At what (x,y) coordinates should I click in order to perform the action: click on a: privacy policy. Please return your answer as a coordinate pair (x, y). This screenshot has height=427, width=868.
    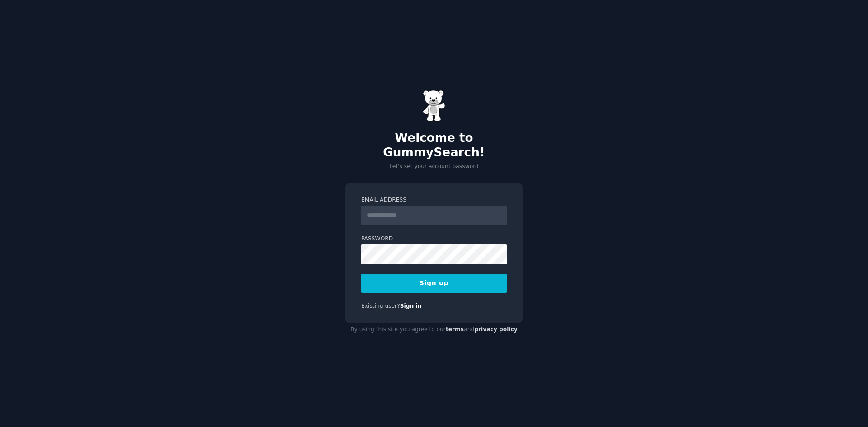
    Looking at the image, I should click on (496, 329).